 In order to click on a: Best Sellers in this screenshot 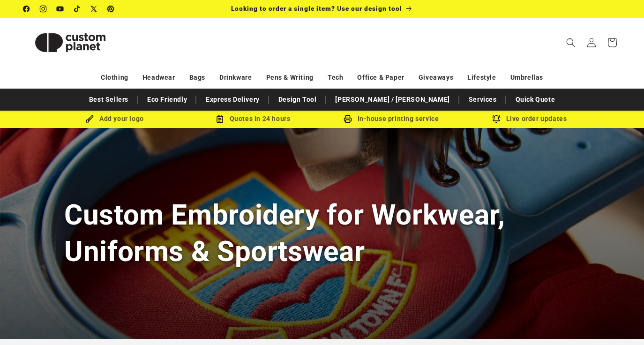, I will do `click(109, 99)`.